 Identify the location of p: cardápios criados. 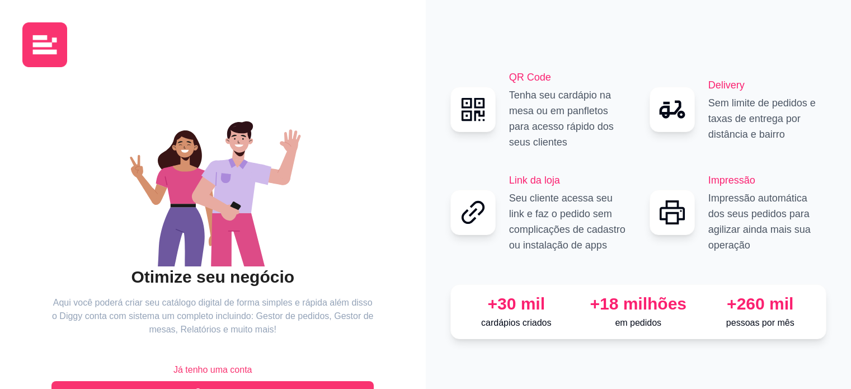
(517, 323).